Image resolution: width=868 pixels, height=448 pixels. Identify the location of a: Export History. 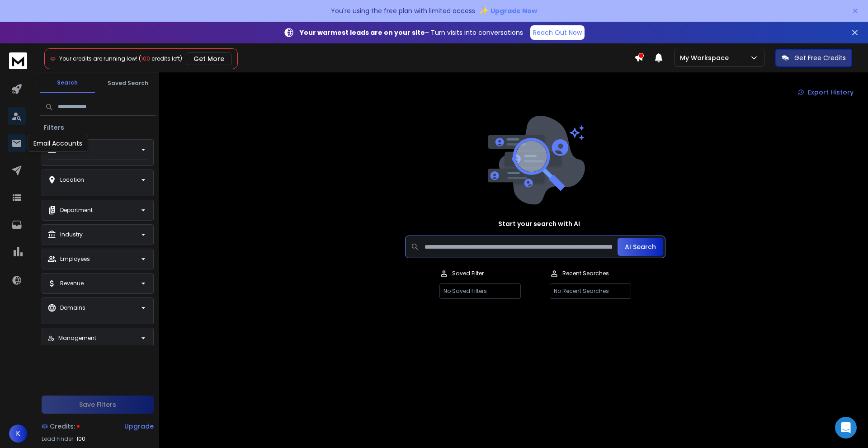
(825, 92).